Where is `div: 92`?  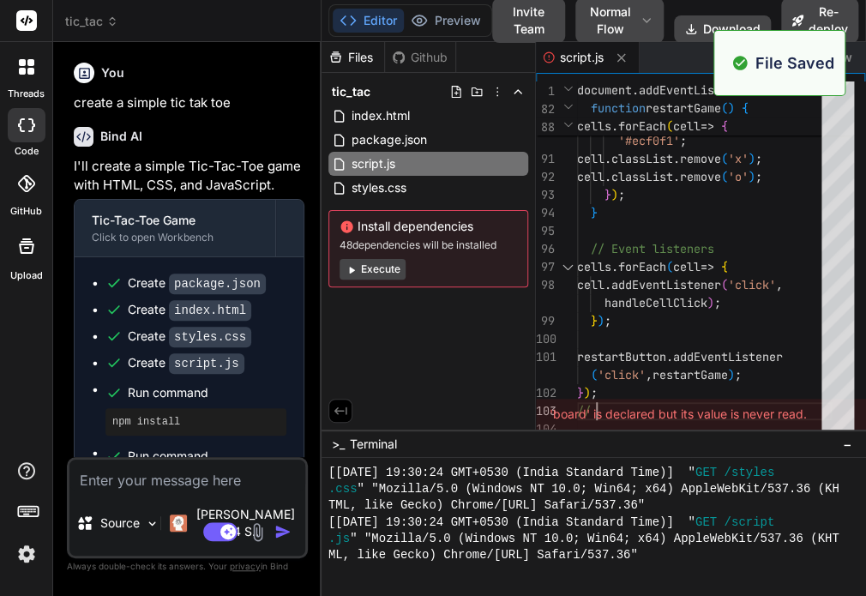
div: 92 is located at coordinates (545, 177).